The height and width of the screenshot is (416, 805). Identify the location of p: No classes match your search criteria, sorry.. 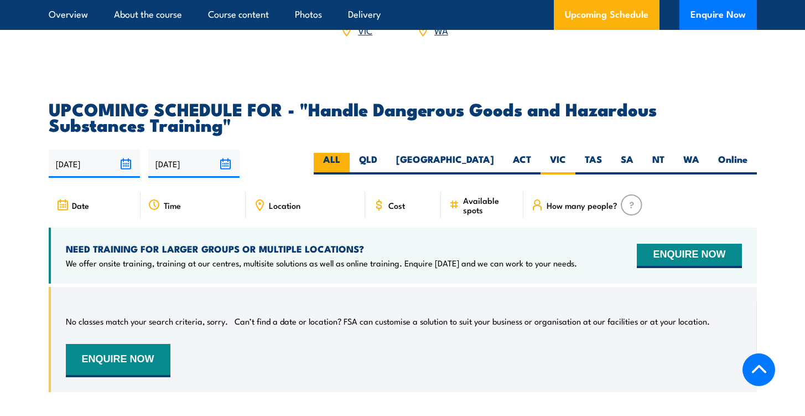
(147, 321).